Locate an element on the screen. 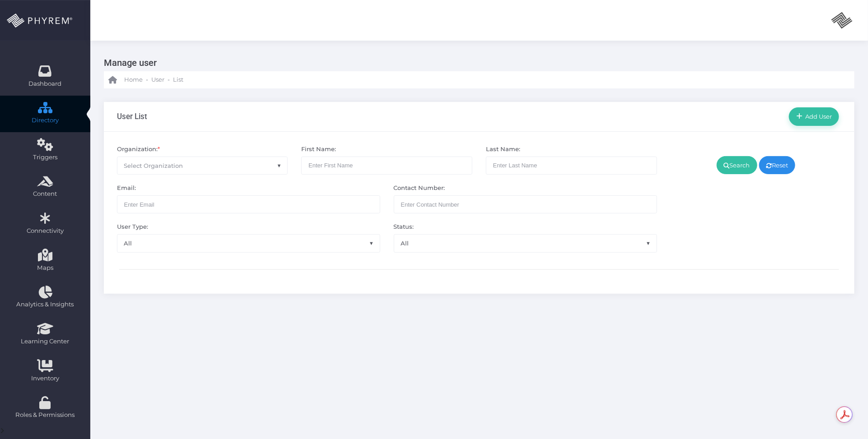 The height and width of the screenshot is (439, 868). a: Search is located at coordinates (737, 165).